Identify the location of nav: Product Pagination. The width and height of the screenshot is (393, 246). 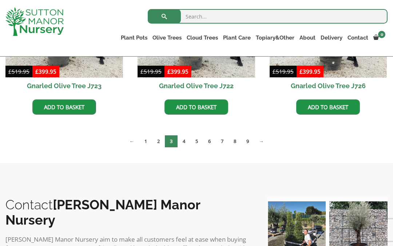
(196, 143).